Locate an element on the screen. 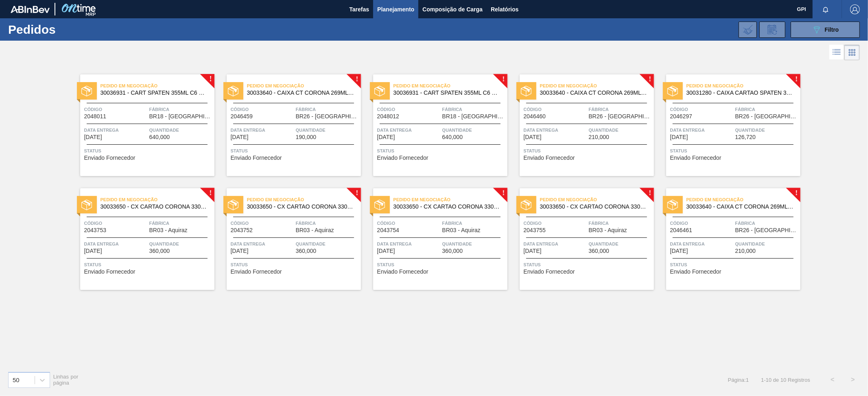  span: 06/12/2025 is located at coordinates (679, 251).